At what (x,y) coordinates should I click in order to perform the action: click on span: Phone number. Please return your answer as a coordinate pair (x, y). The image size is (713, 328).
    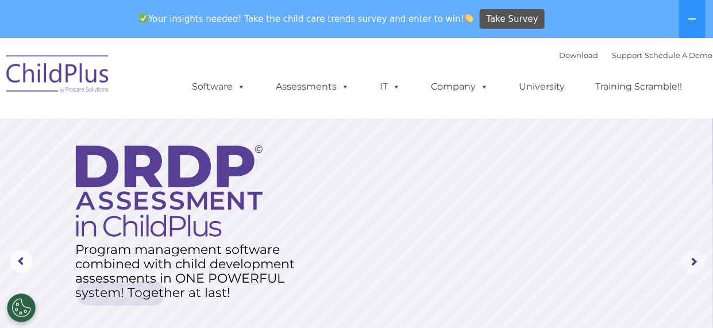
    Looking at the image, I should click on (184, 127).